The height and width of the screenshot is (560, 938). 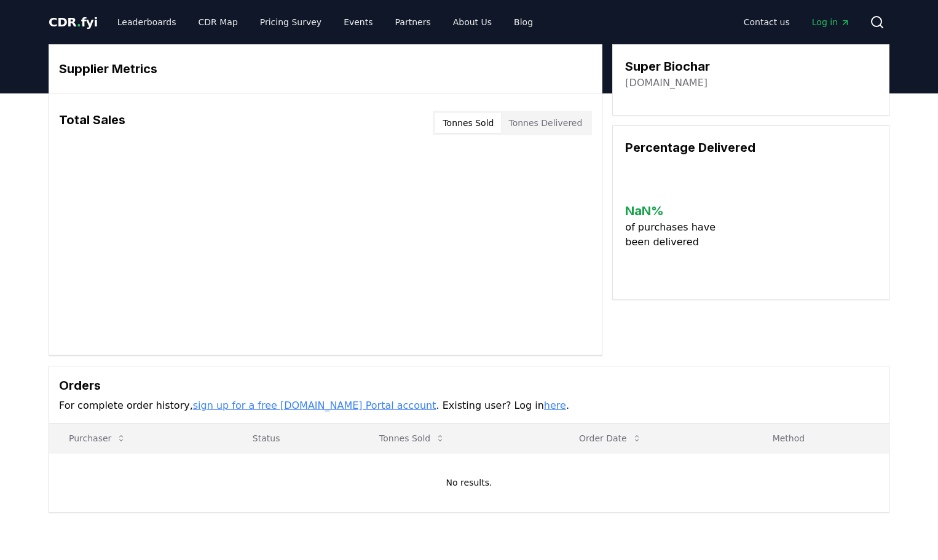 What do you see at coordinates (831, 22) in the screenshot?
I see `a: Log in` at bounding box center [831, 22].